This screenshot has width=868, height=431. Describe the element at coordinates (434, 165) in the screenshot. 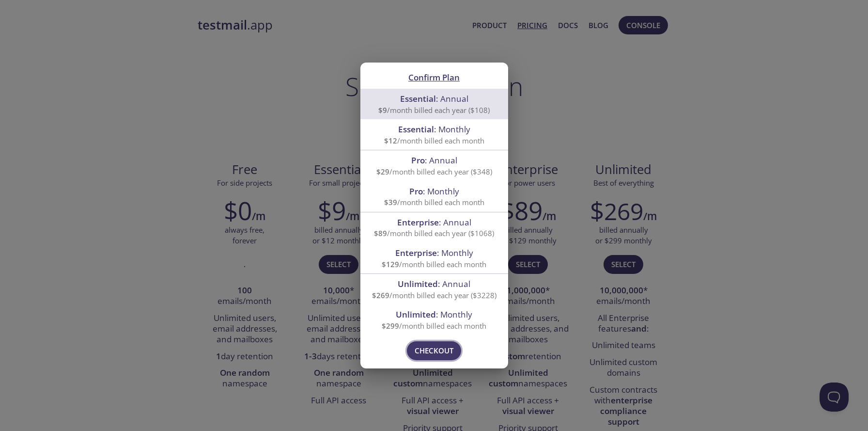

I see `div: Pro: Annual$29/month billed each year ($348)` at that location.